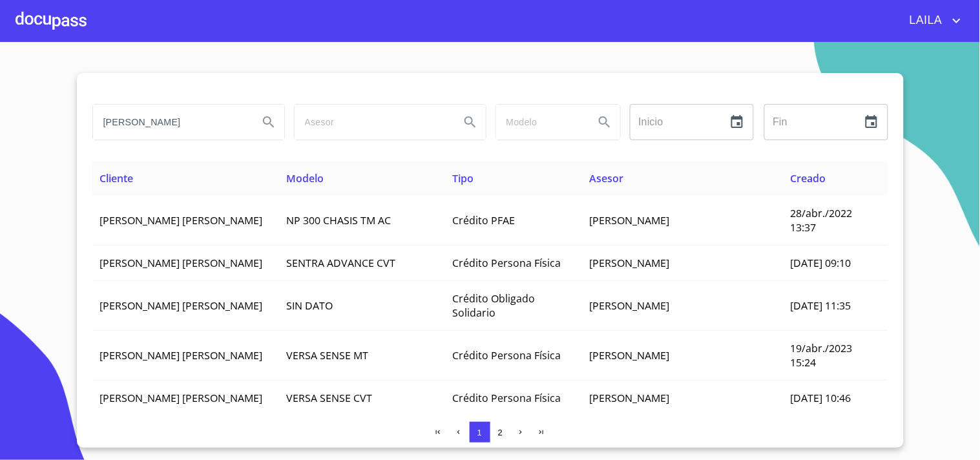 The image size is (980, 460). I want to click on span: VERSA SENSE MT, so click(327, 356).